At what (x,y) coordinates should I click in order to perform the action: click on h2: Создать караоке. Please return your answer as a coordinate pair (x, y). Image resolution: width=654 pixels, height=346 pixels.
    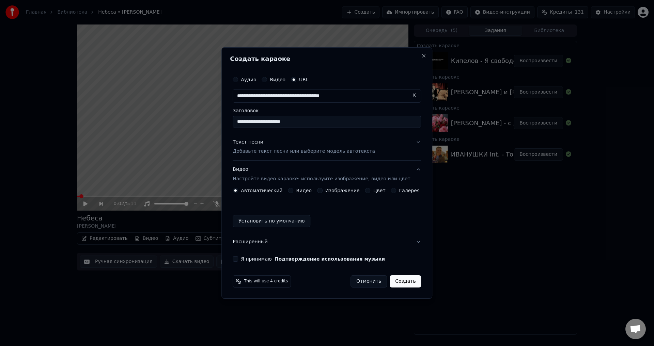
    Looking at the image, I should click on (327, 59).